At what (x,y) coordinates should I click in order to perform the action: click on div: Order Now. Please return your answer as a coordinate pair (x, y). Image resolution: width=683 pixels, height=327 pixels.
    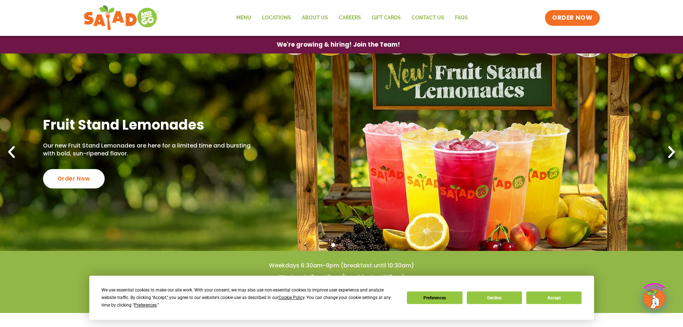
    Looking at the image, I should click on (74, 179).